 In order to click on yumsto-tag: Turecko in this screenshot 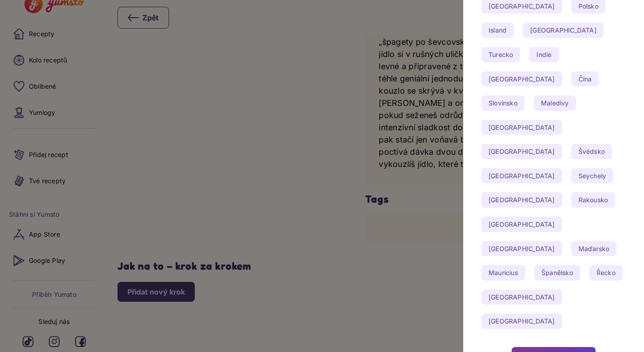, I will do `click(501, 54)`.